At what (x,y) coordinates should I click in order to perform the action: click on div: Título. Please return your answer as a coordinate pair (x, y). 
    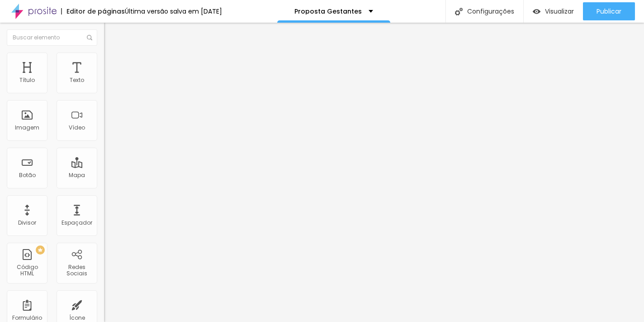
    Looking at the image, I should click on (27, 80).